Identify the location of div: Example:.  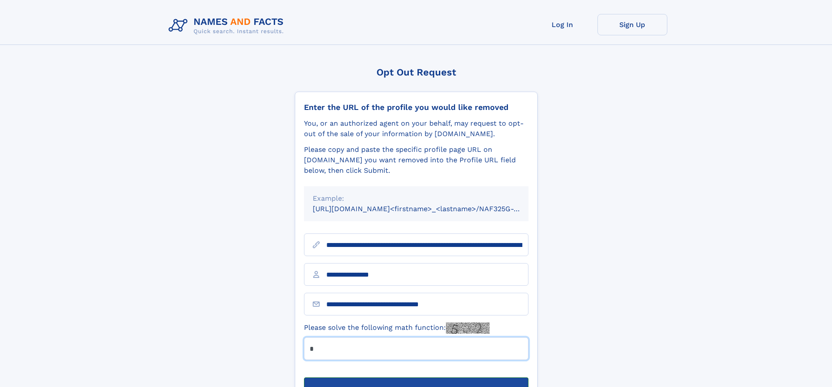
(416, 199).